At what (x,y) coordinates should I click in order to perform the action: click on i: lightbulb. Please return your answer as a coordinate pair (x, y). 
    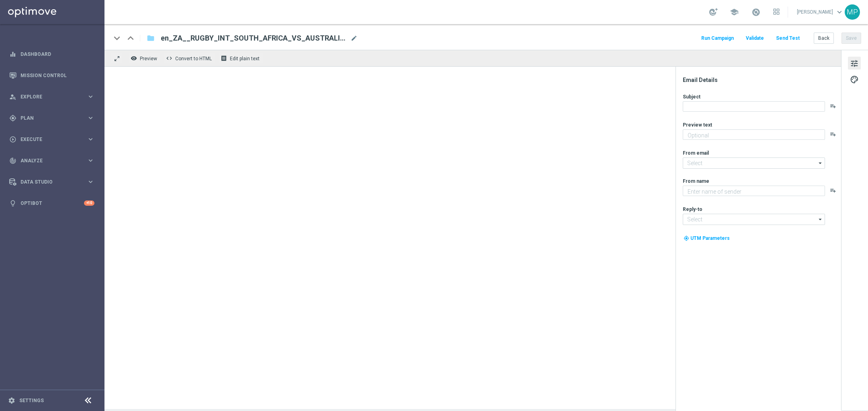
    Looking at the image, I should click on (13, 203).